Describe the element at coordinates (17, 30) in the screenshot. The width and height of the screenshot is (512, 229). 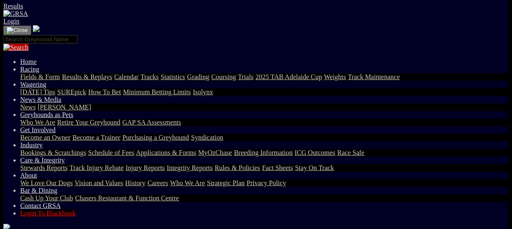
I see `button: Toggle navigation` at that location.